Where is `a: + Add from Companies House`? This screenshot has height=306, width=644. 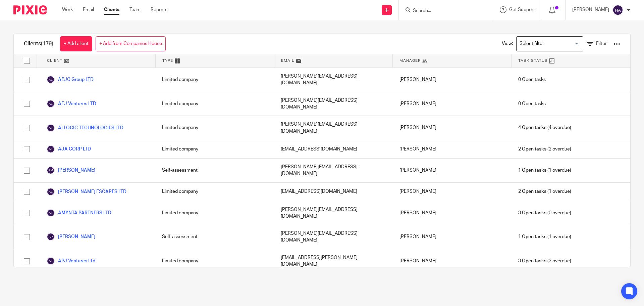
a: + Add from Companies House is located at coordinates (131, 44).